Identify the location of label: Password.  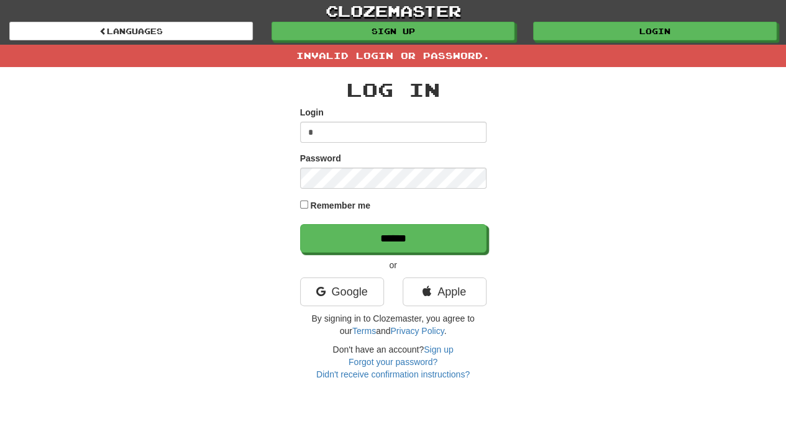
(321, 158).